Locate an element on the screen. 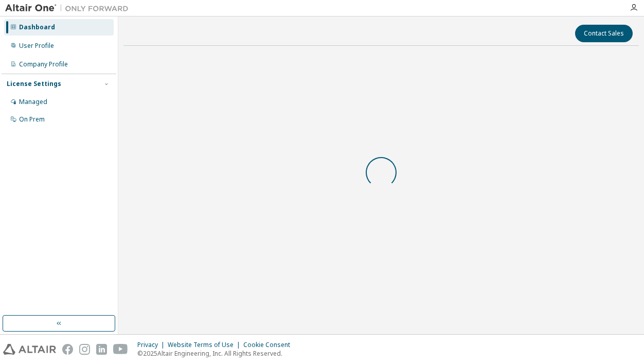  div: Privacy is located at coordinates (152, 345).